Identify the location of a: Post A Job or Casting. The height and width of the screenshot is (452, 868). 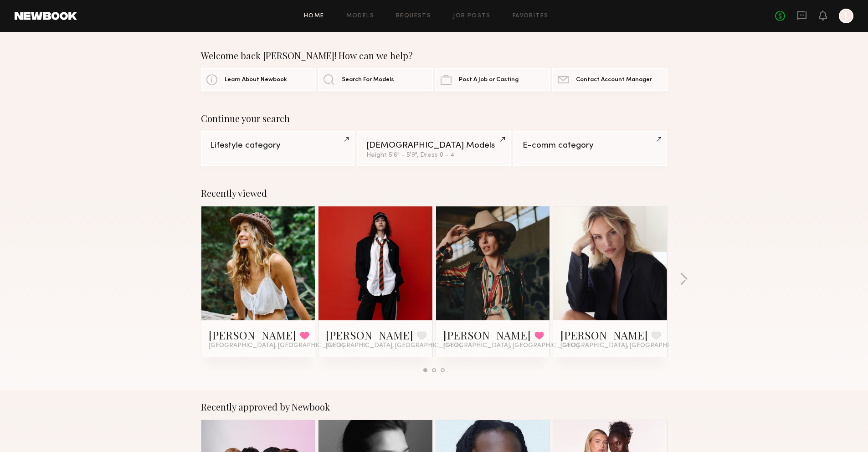
(493, 80).